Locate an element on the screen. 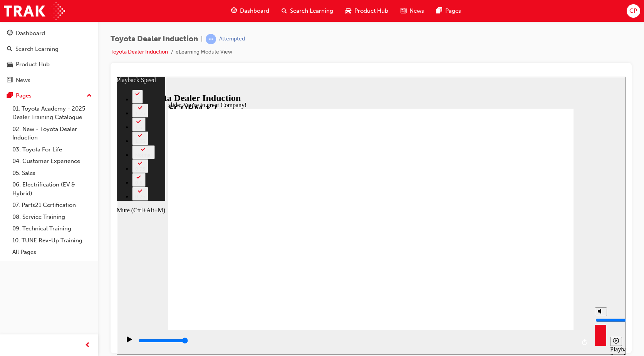 Image resolution: width=644 pixels, height=356 pixels. div: Product Hub is located at coordinates (33, 64).